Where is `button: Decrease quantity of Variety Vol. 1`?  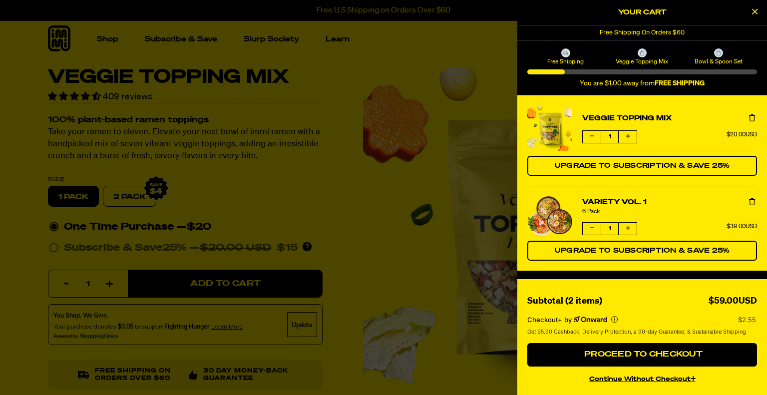
button: Decrease quantity of Variety Vol. 1 is located at coordinates (592, 229).